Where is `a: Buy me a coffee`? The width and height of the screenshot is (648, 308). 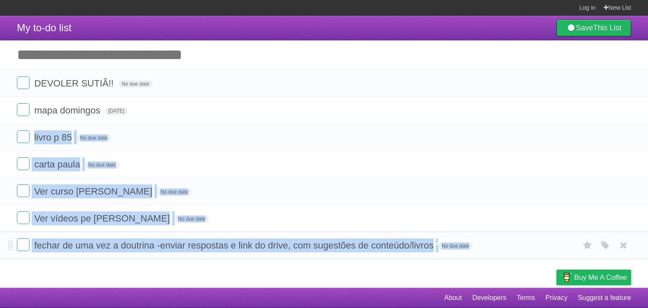 a: Buy me a coffee is located at coordinates (594, 277).